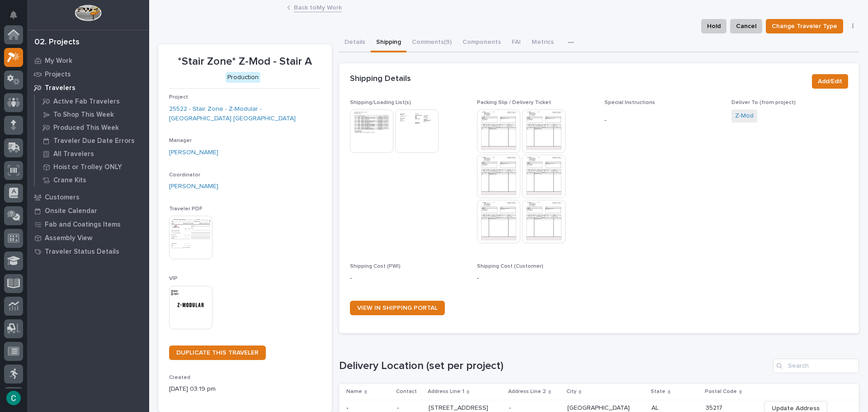  I want to click on a: My Work, so click(88, 60).